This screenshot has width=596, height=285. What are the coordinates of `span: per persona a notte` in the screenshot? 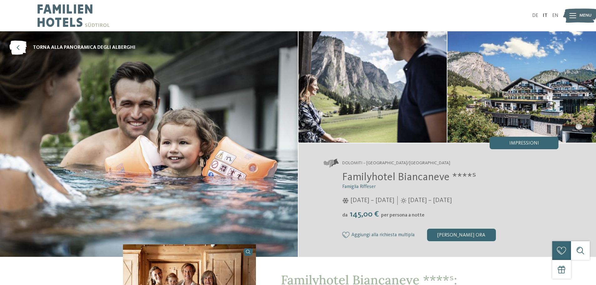 It's located at (403, 215).